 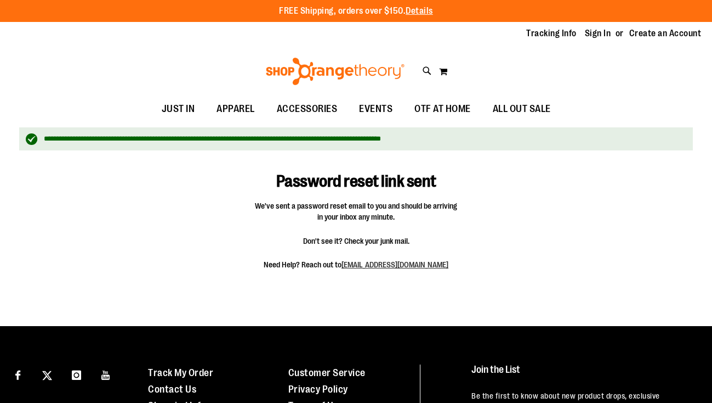 What do you see at coordinates (522, 109) in the screenshot?
I see `span: ALL OUT SALE` at bounding box center [522, 109].